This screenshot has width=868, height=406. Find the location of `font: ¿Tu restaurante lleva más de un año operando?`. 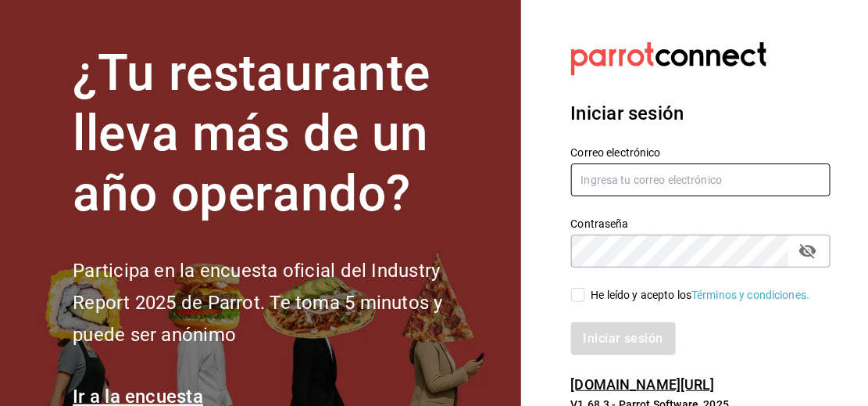

font: ¿Tu restaurante lleva más de un año operando? is located at coordinates (252, 133).